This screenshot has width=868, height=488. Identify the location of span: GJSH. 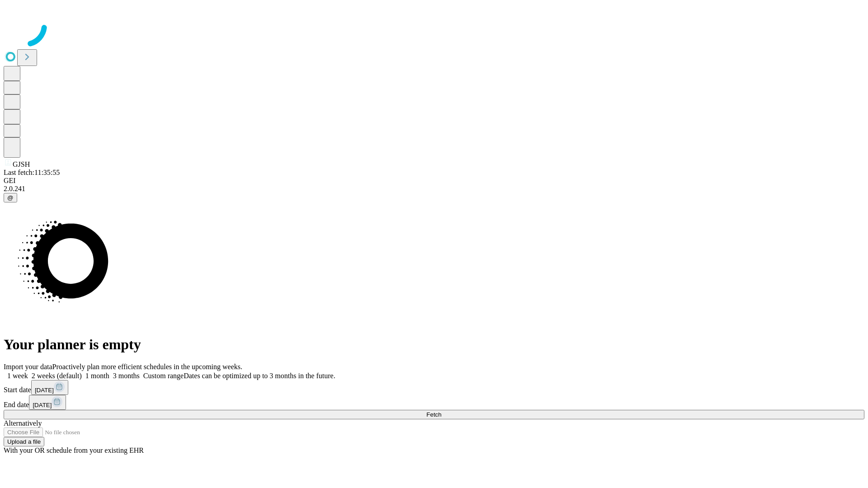
(21, 164).